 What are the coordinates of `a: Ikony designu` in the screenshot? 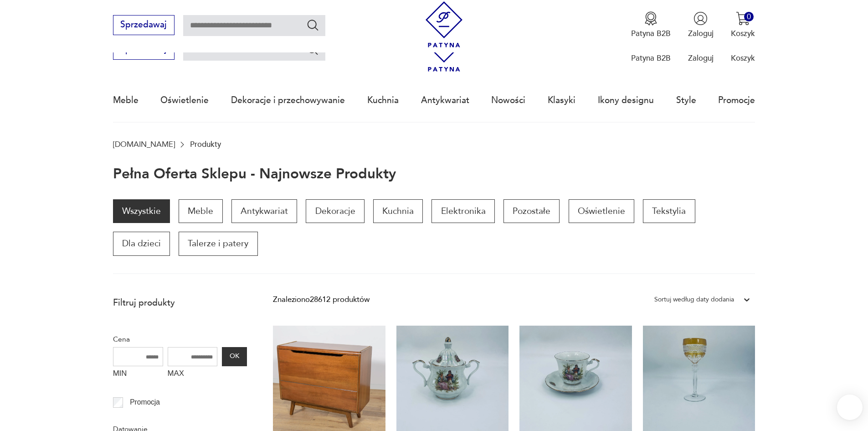 It's located at (625, 100).